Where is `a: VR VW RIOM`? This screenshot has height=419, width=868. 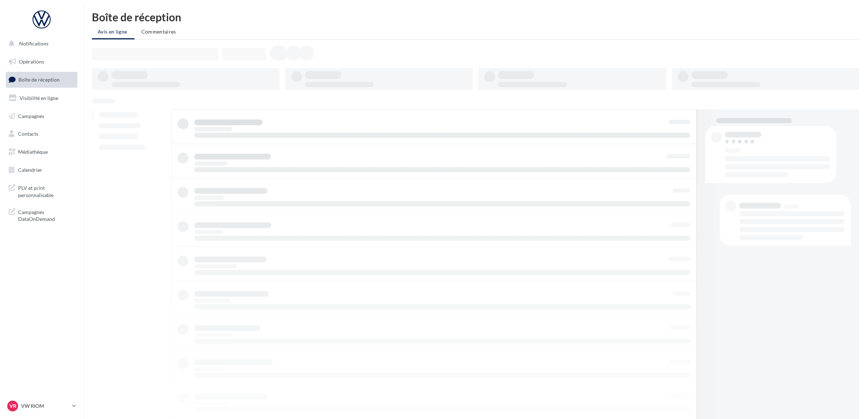 a: VR VW RIOM is located at coordinates (42, 407).